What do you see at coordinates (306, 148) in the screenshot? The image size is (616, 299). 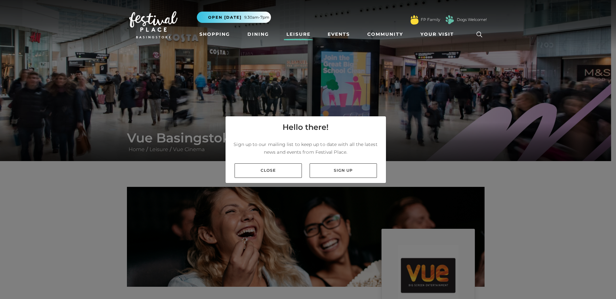 I see `p: Sign up to our mailing list to keep up to date with all the latest news and events from Festival ...` at bounding box center [306, 148].